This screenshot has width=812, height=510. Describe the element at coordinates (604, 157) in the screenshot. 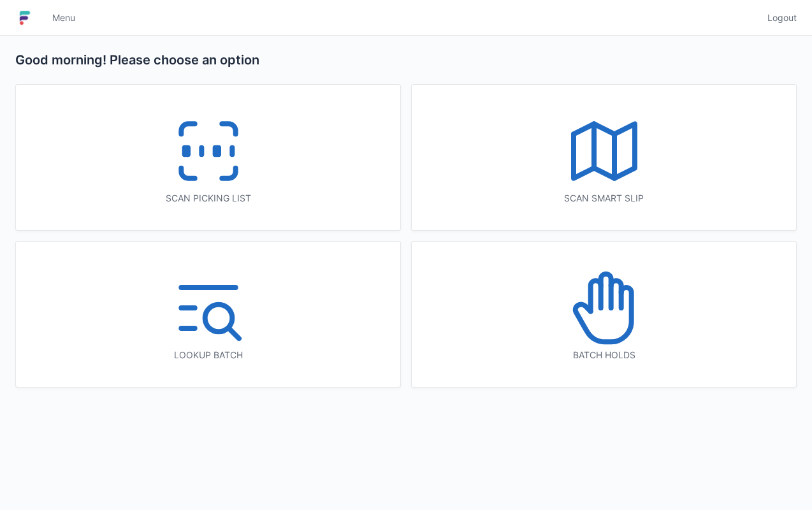

I see `a: Scan smart slip` at that location.